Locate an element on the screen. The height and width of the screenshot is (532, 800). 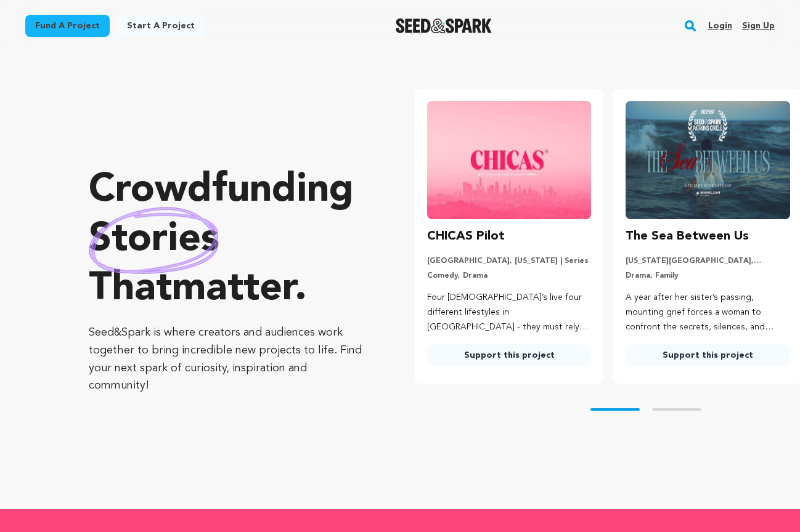
a: Fund a project is located at coordinates (67, 26).